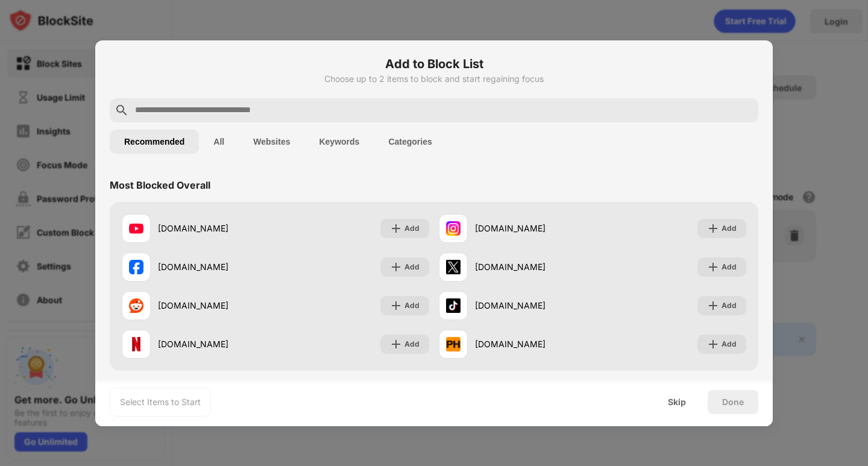 This screenshot has height=466, width=868. What do you see at coordinates (733, 402) in the screenshot?
I see `div: Done` at bounding box center [733, 402].